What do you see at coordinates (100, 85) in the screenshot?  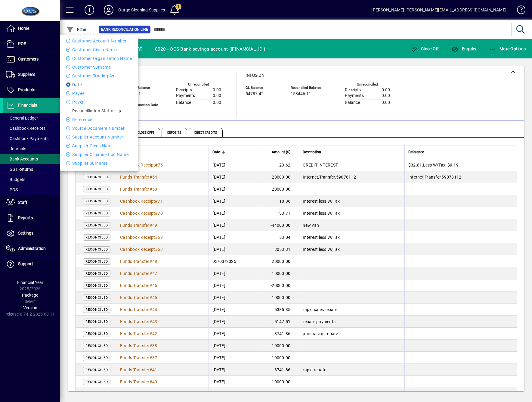 I see `li: Date` at bounding box center [100, 85].